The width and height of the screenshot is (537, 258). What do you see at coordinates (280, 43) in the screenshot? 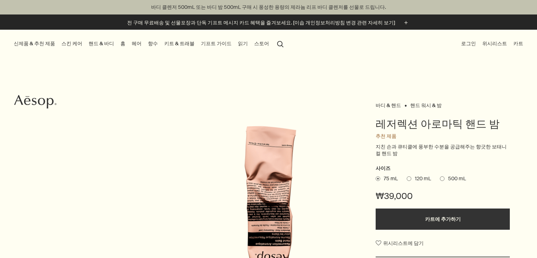
I see `button: 검색창 열기` at bounding box center [280, 43].